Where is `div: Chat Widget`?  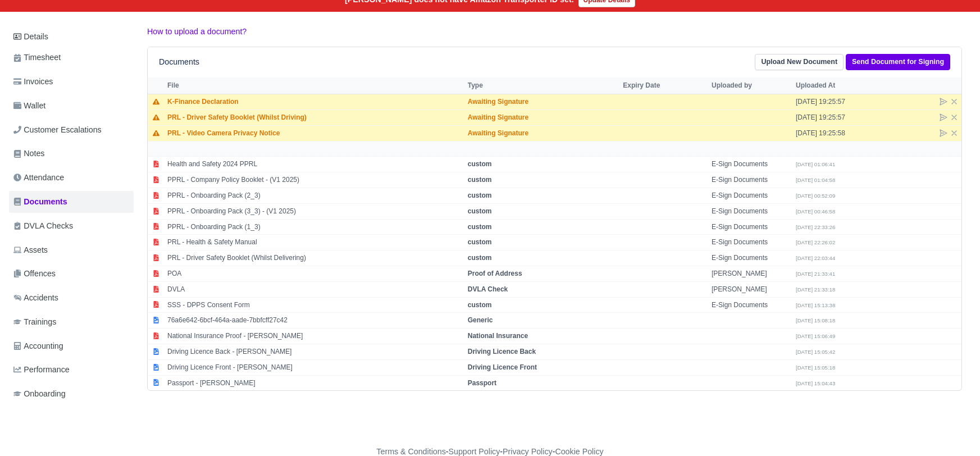
div: Chat Widget is located at coordinates (952, 429).